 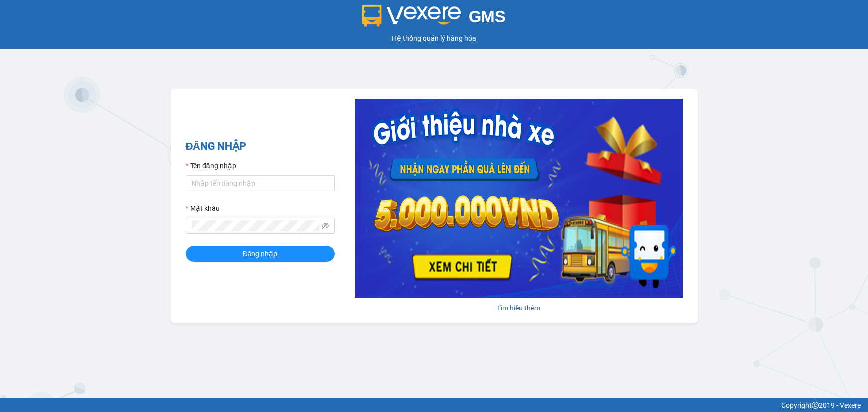 I want to click on h2: ĐĂNG NHẬP, so click(x=260, y=146).